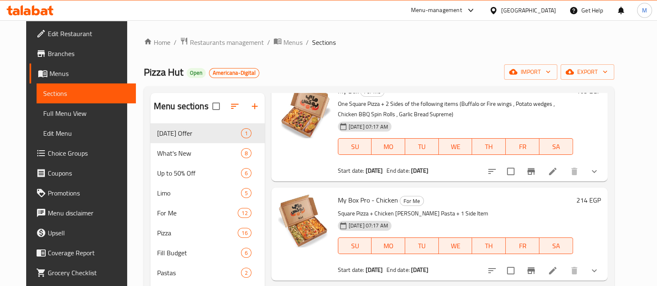 This screenshot has width=657, height=286. I want to click on span: For Me, so click(412, 201).